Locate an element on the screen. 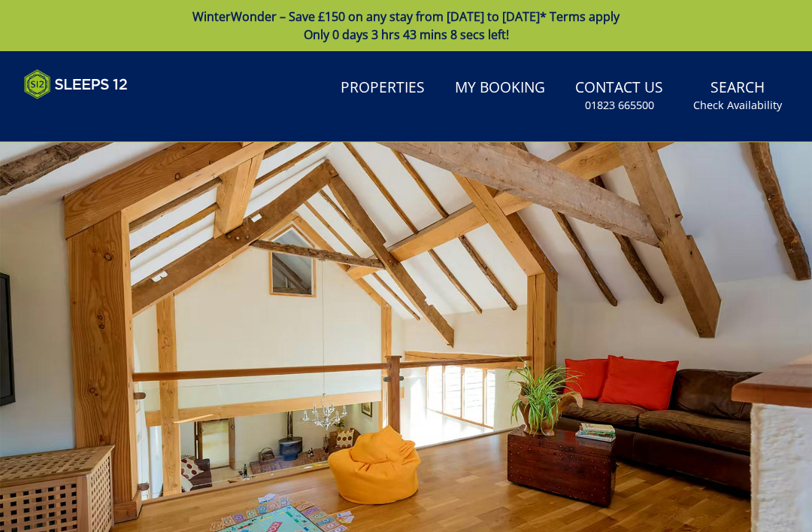  a: My Booking is located at coordinates (500, 88).